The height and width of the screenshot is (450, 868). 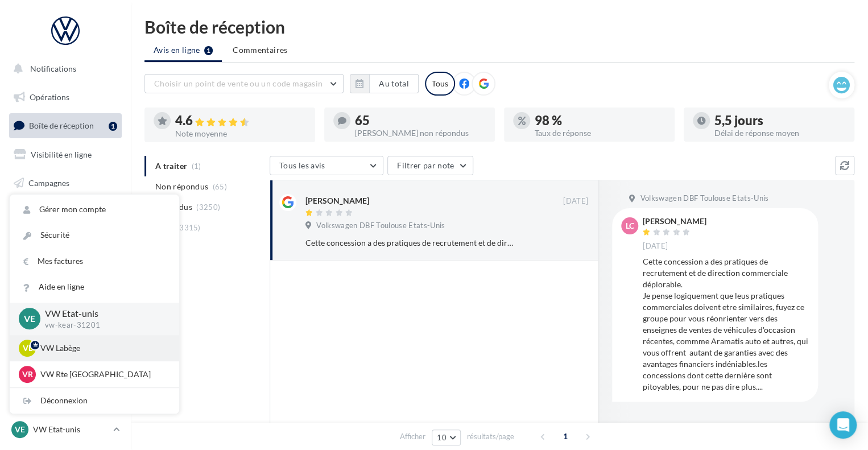 I want to click on a: Gérer mon compte, so click(x=95, y=209).